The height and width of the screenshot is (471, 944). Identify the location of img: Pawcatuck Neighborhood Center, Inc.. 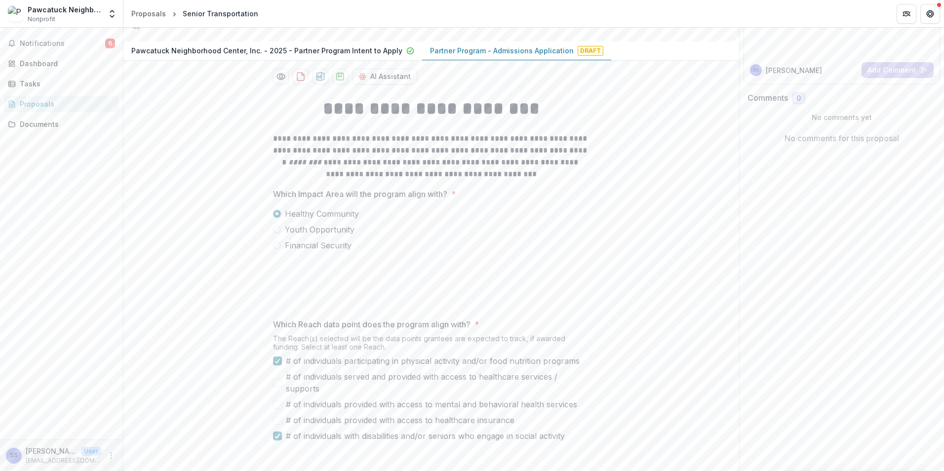
(16, 14).